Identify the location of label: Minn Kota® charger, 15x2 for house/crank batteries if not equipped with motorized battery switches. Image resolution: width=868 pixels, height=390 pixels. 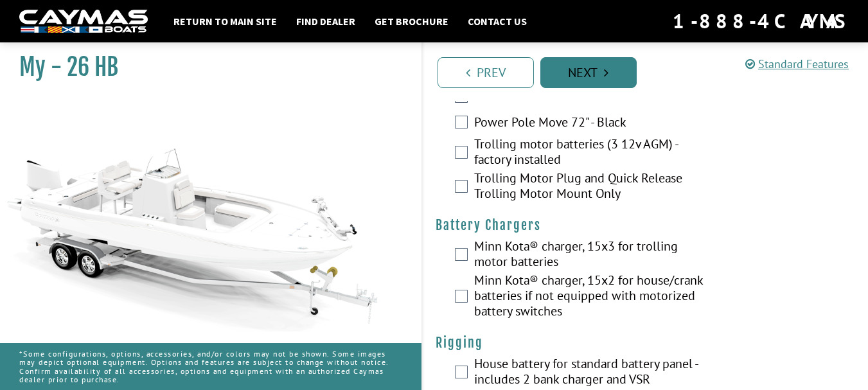
(592, 297).